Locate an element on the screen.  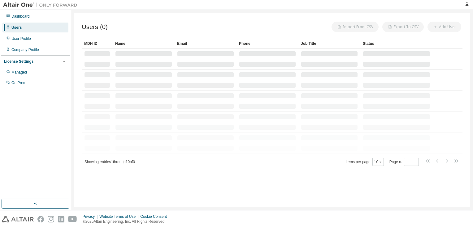
div: License Settings is located at coordinates (19, 62).